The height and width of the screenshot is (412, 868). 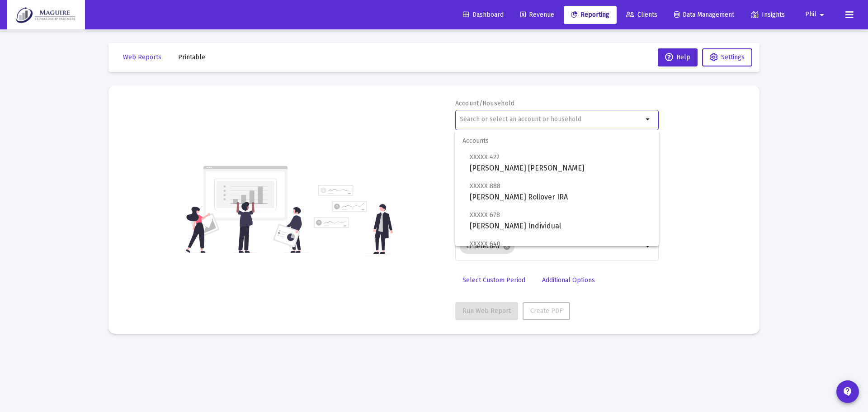 What do you see at coordinates (142, 57) in the screenshot?
I see `button: Web Reports` at bounding box center [142, 57].